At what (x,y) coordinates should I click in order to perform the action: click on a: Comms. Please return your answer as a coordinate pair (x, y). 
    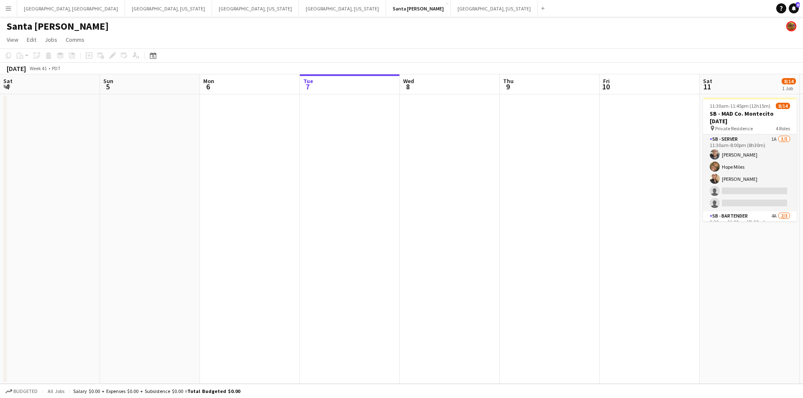
    Looking at the image, I should click on (75, 40).